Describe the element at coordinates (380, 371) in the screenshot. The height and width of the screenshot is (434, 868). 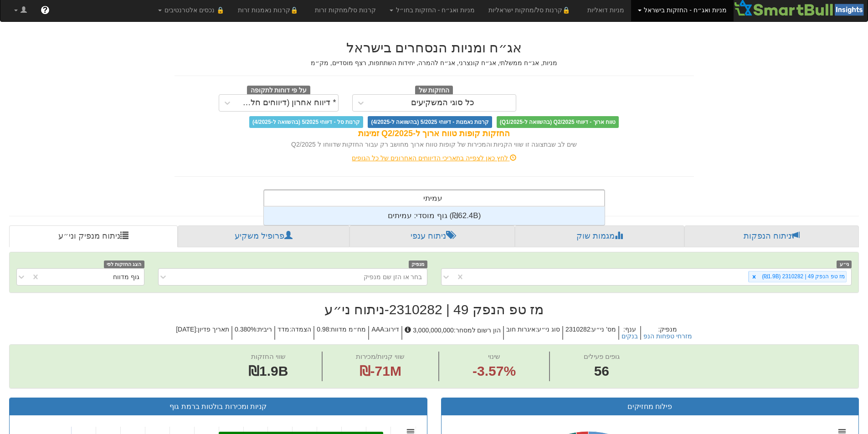
I see `span: ₪-71M` at that location.